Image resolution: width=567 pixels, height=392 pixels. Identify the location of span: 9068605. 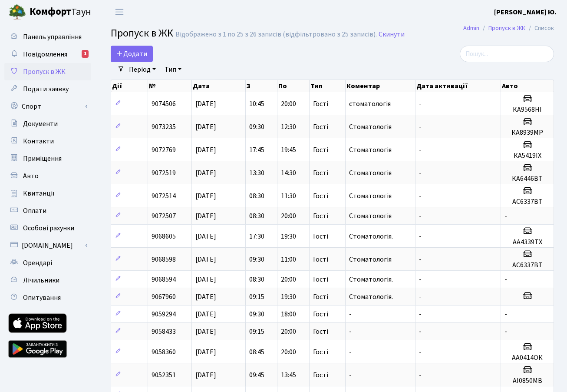
(163, 236).